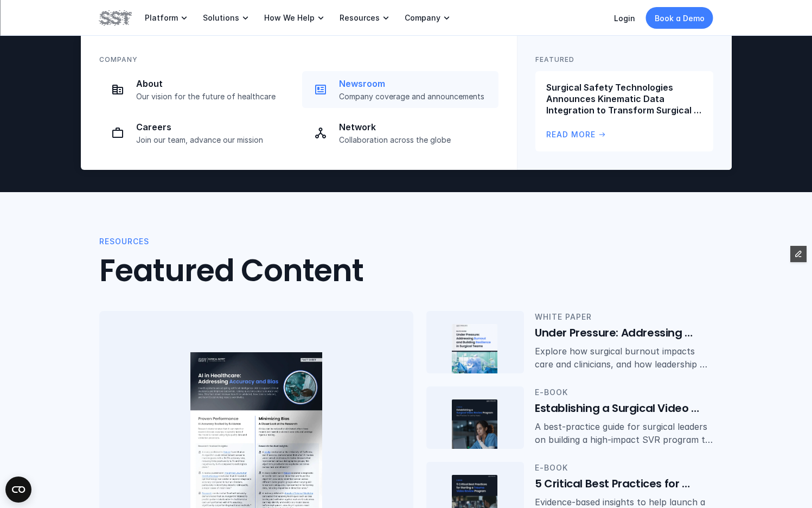 This screenshot has height=508, width=812. Describe the element at coordinates (415, 96) in the screenshot. I see `p: Company coverage and announcements` at that location.